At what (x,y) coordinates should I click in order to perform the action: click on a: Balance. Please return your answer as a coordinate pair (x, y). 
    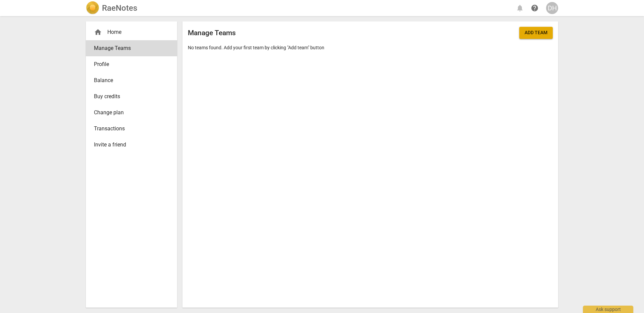
    Looking at the image, I should click on (131, 80).